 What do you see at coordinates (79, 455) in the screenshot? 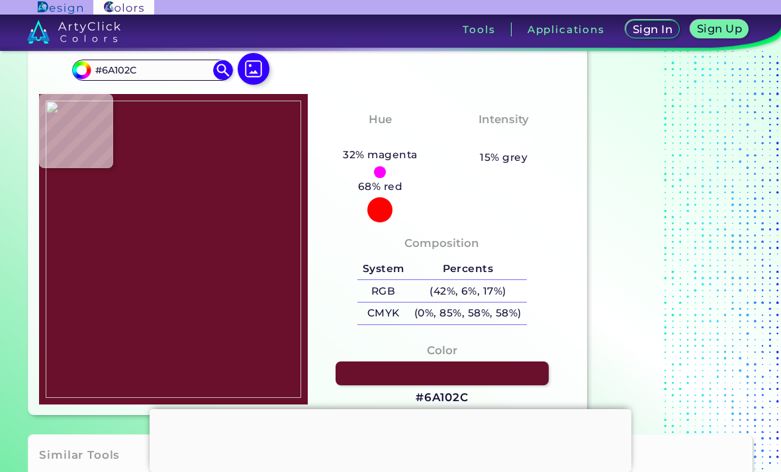
I see `h3: Similar Tools` at bounding box center [79, 455].